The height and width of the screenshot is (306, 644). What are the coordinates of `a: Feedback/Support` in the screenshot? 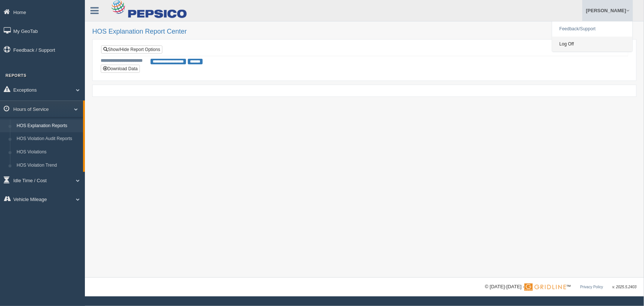 It's located at (593, 29).